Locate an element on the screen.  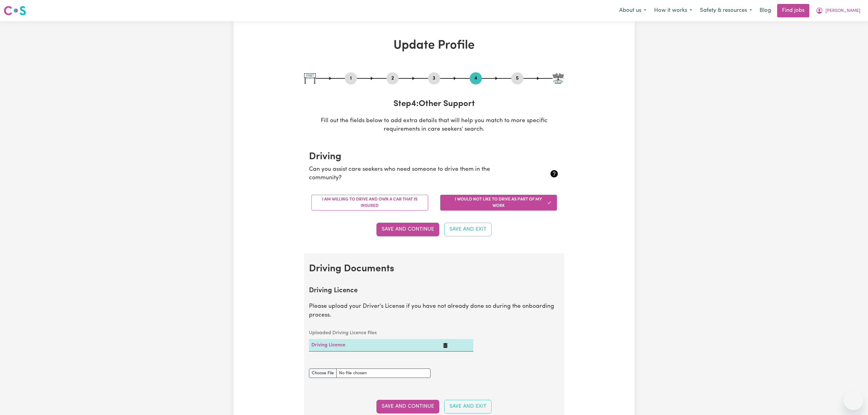
h2: Driving is located at coordinates (434, 156).